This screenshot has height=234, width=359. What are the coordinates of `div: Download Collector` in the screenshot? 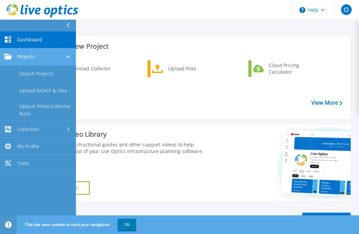 It's located at (88, 69).